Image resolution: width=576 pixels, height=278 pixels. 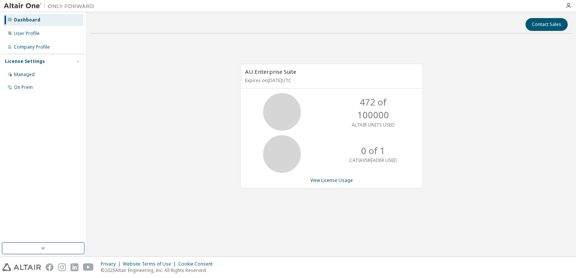 I want to click on div: User Profile, so click(x=27, y=34).